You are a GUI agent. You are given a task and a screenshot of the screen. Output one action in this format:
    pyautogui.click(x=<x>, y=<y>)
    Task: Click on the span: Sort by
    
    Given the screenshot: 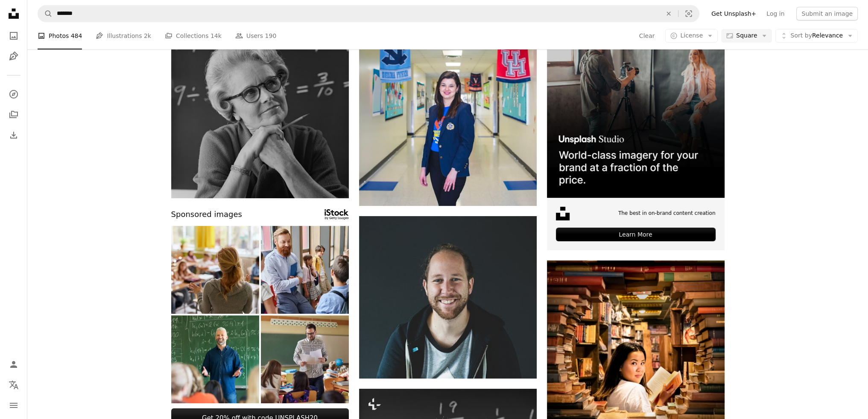 What is the action you would take?
    pyautogui.click(x=801, y=36)
    